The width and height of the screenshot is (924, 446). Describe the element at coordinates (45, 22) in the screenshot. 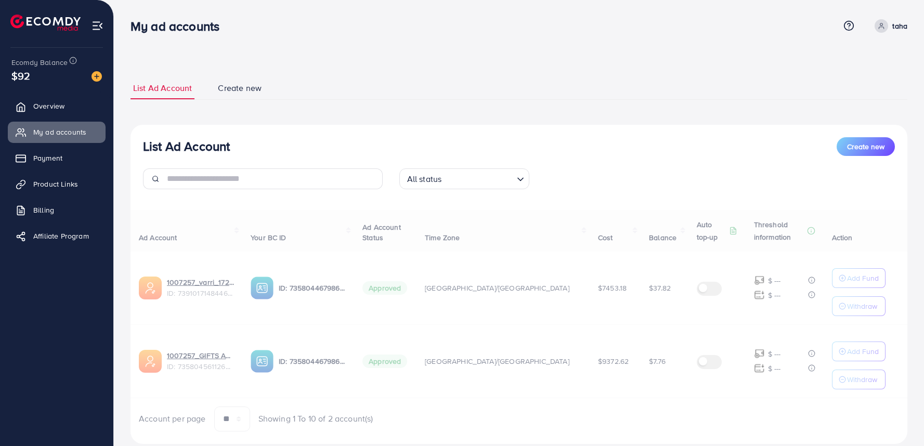

I see `img: logo` at that location.